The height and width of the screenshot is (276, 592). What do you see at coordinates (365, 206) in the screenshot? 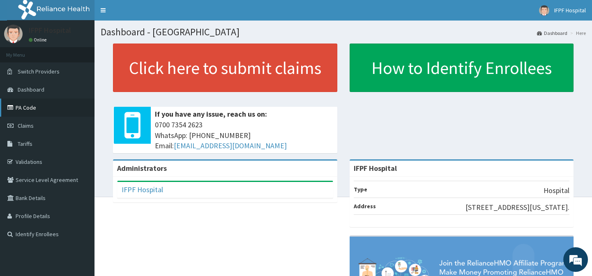
I see `b: Address` at bounding box center [365, 206].